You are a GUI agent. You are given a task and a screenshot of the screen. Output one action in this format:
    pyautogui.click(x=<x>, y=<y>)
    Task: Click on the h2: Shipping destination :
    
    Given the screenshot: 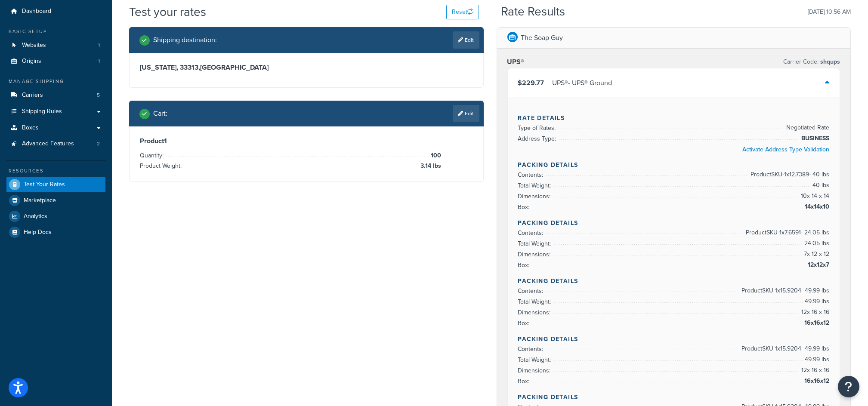 What is the action you would take?
    pyautogui.click(x=185, y=40)
    